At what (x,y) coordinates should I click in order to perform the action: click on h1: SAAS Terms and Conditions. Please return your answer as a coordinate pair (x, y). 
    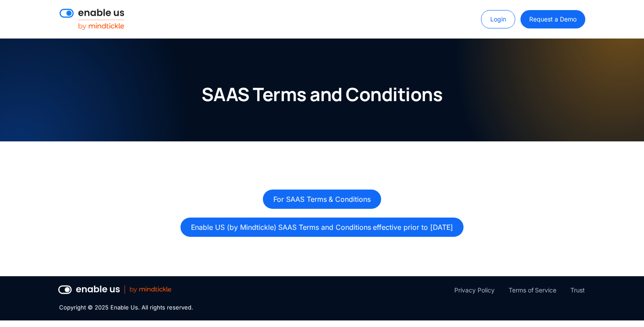
    Looking at the image, I should click on (322, 94).